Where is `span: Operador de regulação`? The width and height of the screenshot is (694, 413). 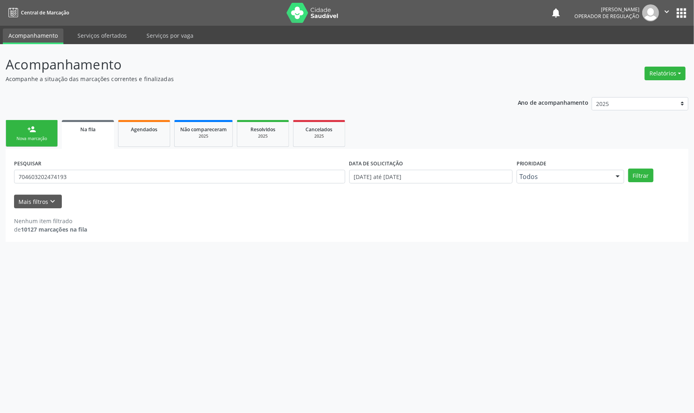 span: Operador de regulação is located at coordinates (607, 16).